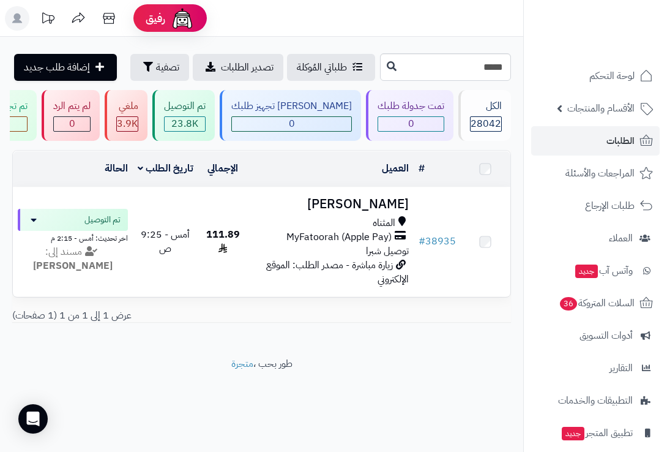 The image size is (667, 452). What do you see at coordinates (223, 168) in the screenshot?
I see `a: الإجمالي` at bounding box center [223, 168].